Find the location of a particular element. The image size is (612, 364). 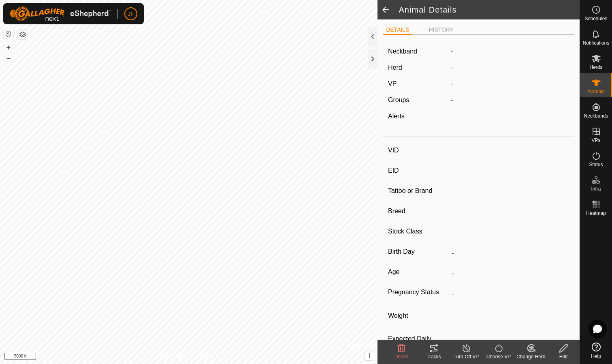

span: Neckbands is located at coordinates (596, 116).